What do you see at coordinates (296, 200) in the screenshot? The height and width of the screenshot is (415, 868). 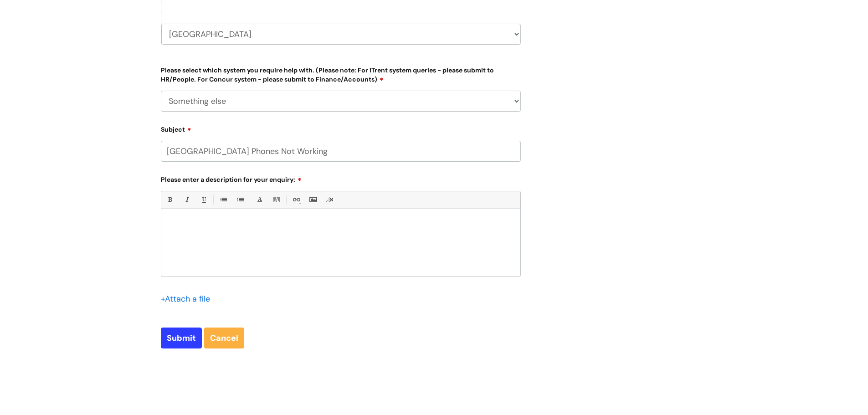 I see `a: Link` at bounding box center [296, 200].